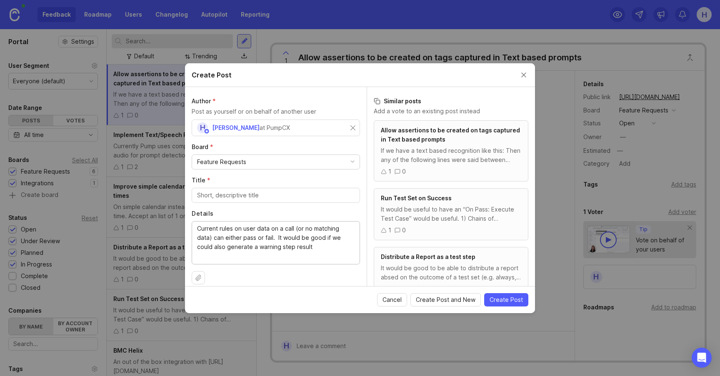 The width and height of the screenshot is (720, 376). I want to click on a: Distribute a Report as a test stepIt would be good to be able to distribute a report absed on the..., so click(451, 273).